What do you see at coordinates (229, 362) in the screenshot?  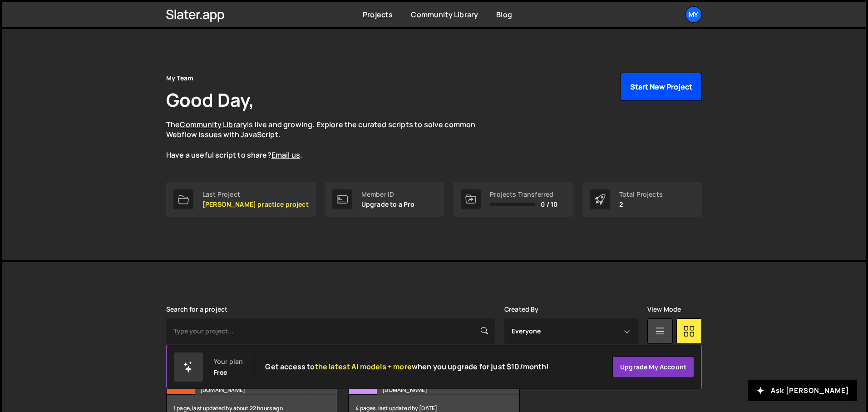 I see `div: Your plan` at bounding box center [229, 362].